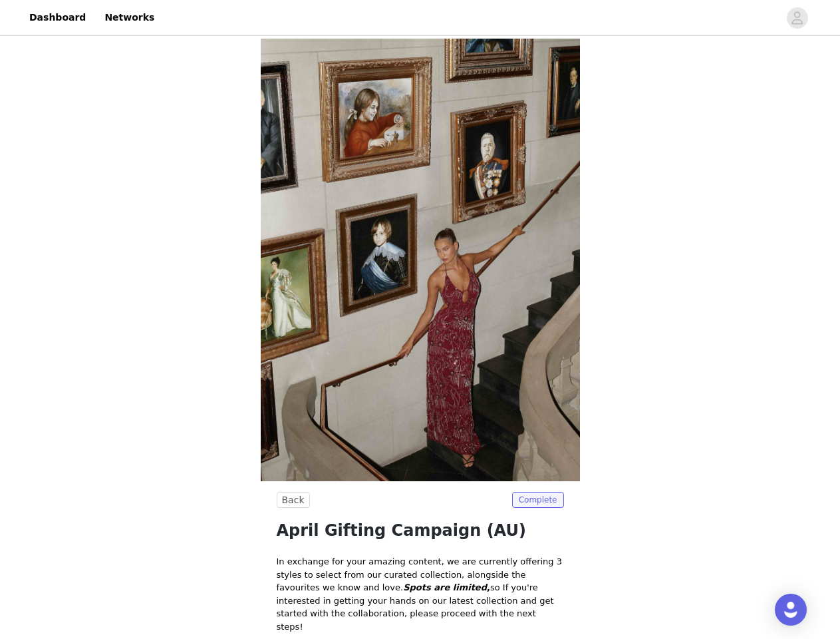  I want to click on div: Open Intercom Messenger, so click(791, 609).